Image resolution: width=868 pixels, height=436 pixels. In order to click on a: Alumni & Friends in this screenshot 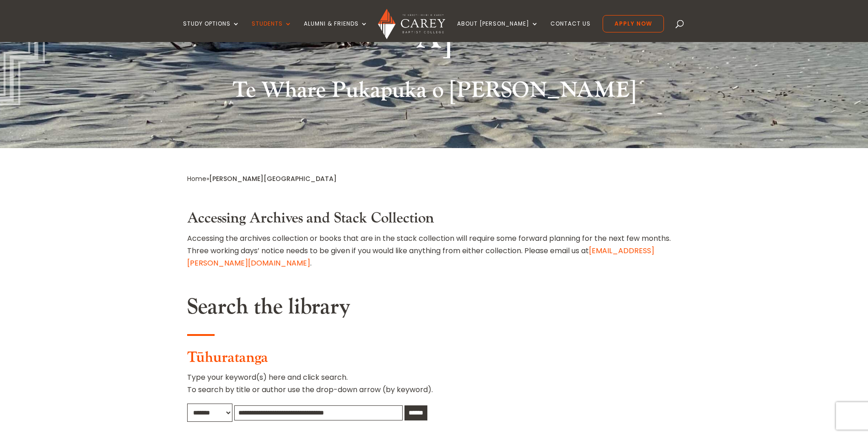, I will do `click(336, 31)`.